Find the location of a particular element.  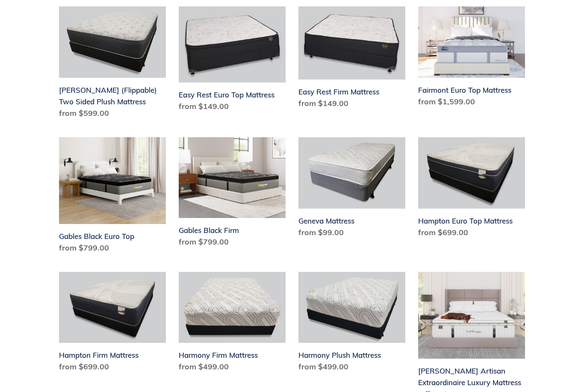

a: Geneva Mattress is located at coordinates (352, 189).